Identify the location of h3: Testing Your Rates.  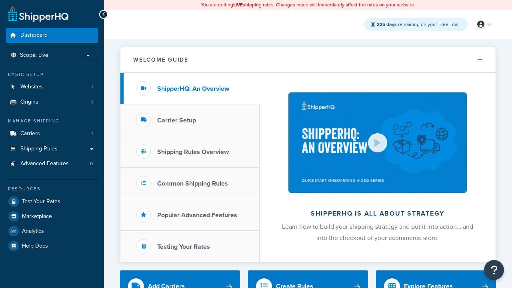
(184, 247).